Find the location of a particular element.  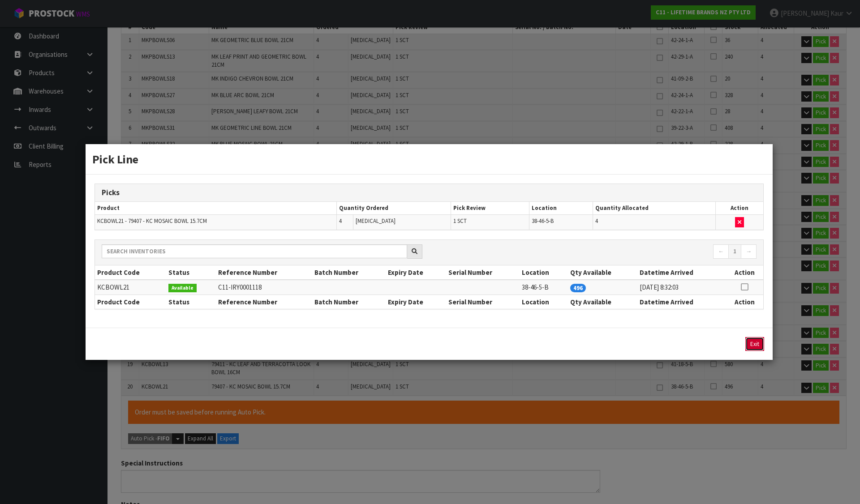

input: Search inventories is located at coordinates (254, 251).